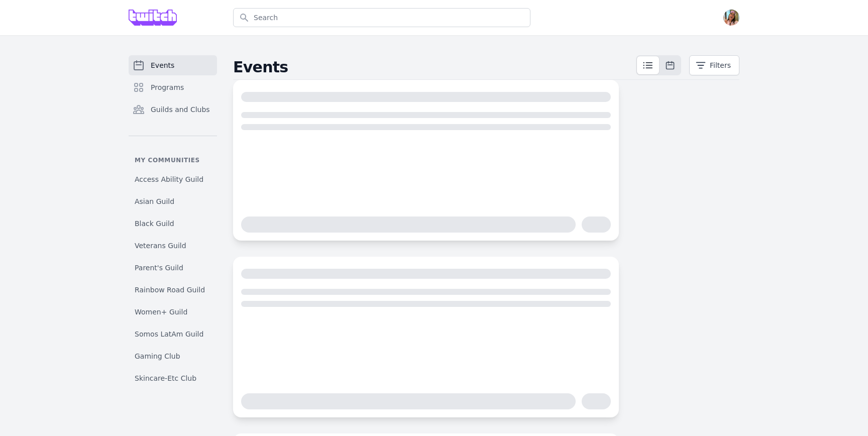 This screenshot has height=436, width=868. What do you see at coordinates (154, 224) in the screenshot?
I see `span: Black Guild` at bounding box center [154, 224].